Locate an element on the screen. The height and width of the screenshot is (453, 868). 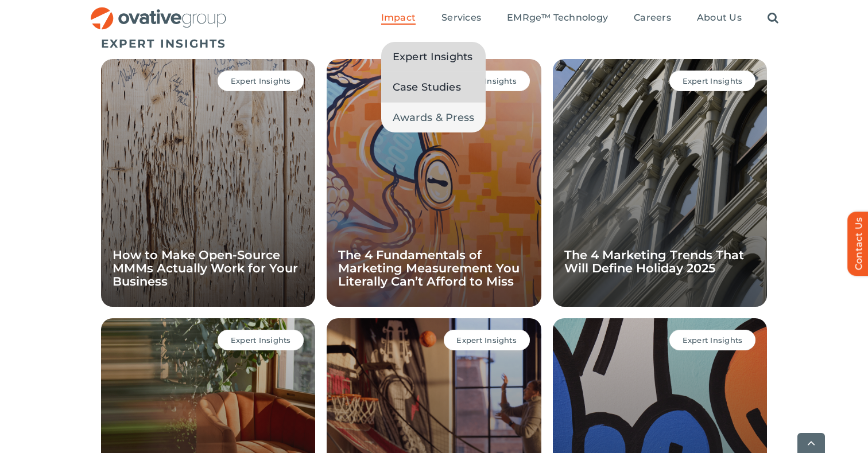
span: EMRge™ Technology is located at coordinates (558, 18).